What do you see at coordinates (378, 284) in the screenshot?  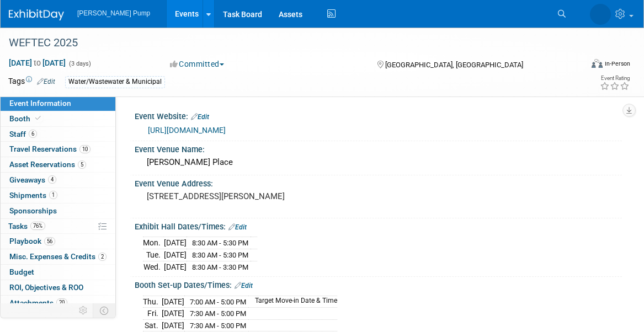 I see `div: Booth Set-up Dates/Times:` at bounding box center [378, 284].